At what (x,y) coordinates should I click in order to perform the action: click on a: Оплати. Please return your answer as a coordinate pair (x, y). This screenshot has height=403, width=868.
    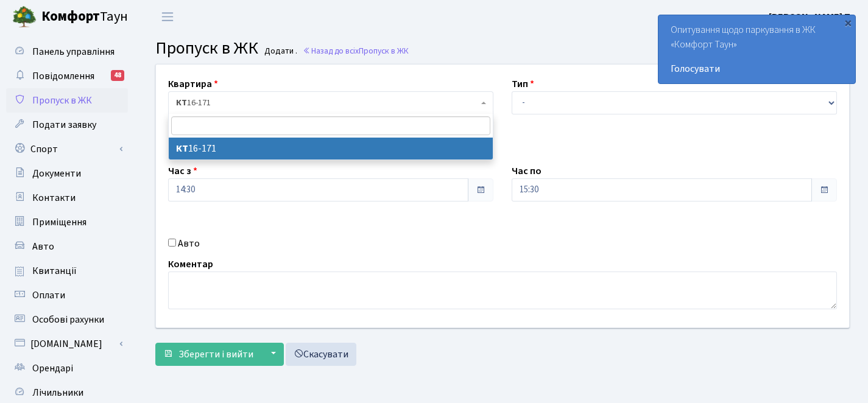
    Looking at the image, I should click on (67, 295).